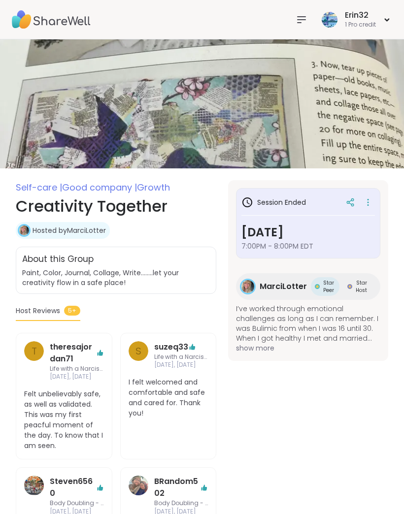 This screenshot has width=404, height=514. Describe the element at coordinates (360, 25) in the screenshot. I see `div: 1 Pro credit` at that location.